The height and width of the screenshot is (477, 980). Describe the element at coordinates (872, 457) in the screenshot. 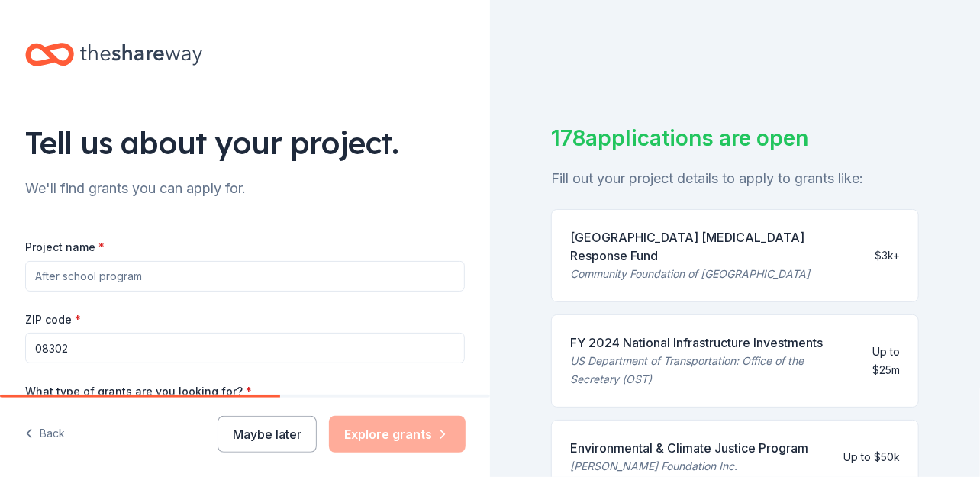

I see `div: Up to $50k` at that location.